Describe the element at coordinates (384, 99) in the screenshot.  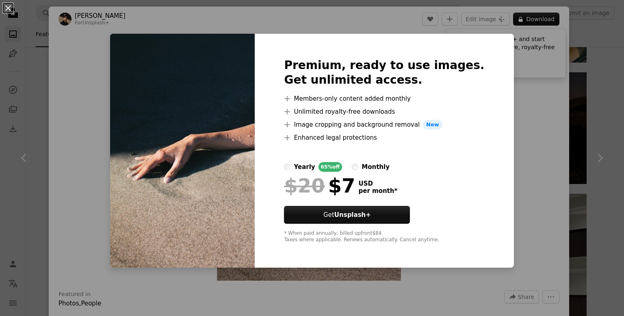
I see `li: Members-only content added monthly` at that location.